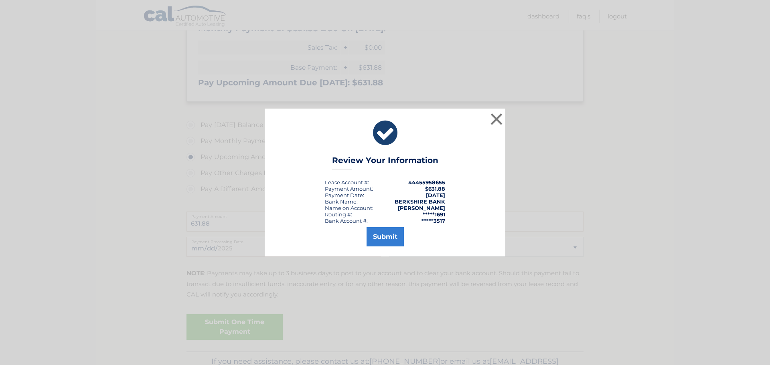  Describe the element at coordinates (346, 221) in the screenshot. I see `div: Bank Account #:` at that location.